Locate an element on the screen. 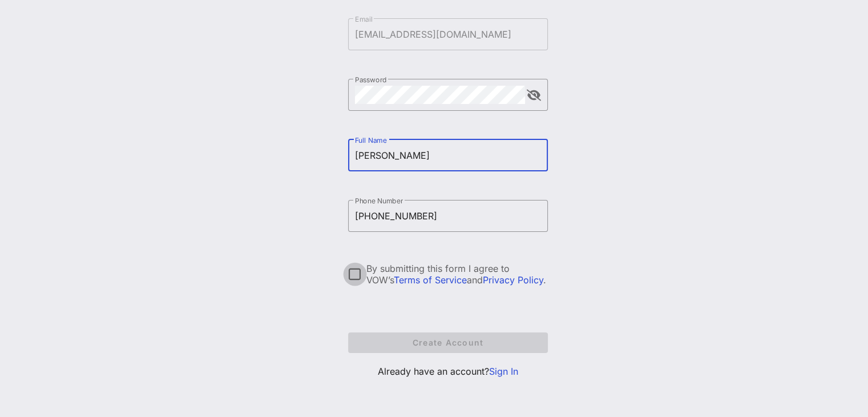  div: By submitting this form I agree to VOW’s and . is located at coordinates (457, 274).